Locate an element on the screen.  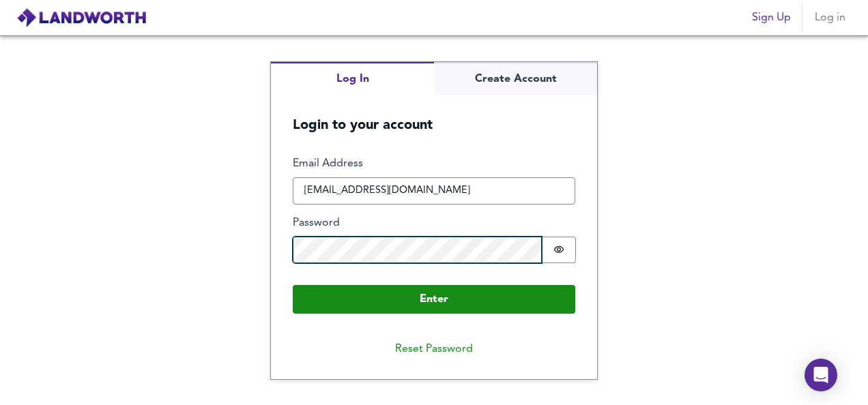
button: Show password is located at coordinates (559, 250).